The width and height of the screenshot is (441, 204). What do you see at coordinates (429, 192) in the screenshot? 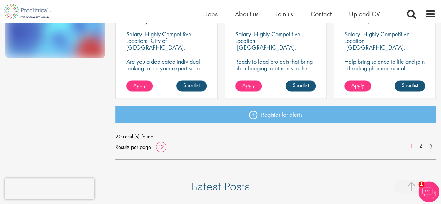
I see `img: Chatbot` at bounding box center [429, 192].